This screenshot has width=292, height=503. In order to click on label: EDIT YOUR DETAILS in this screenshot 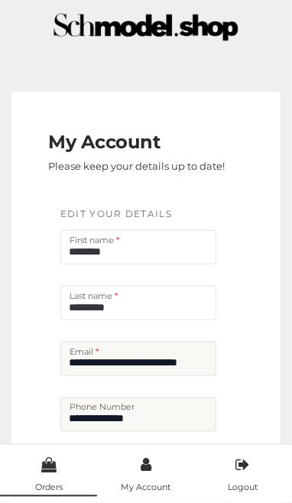, I will do `click(116, 214)`.